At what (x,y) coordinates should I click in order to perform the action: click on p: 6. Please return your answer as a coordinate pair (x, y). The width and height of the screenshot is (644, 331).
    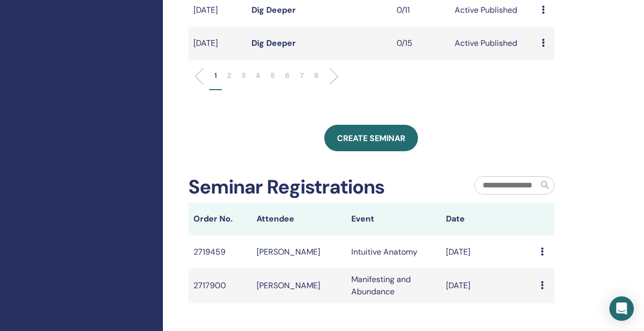
    Looking at the image, I should click on (287, 76).